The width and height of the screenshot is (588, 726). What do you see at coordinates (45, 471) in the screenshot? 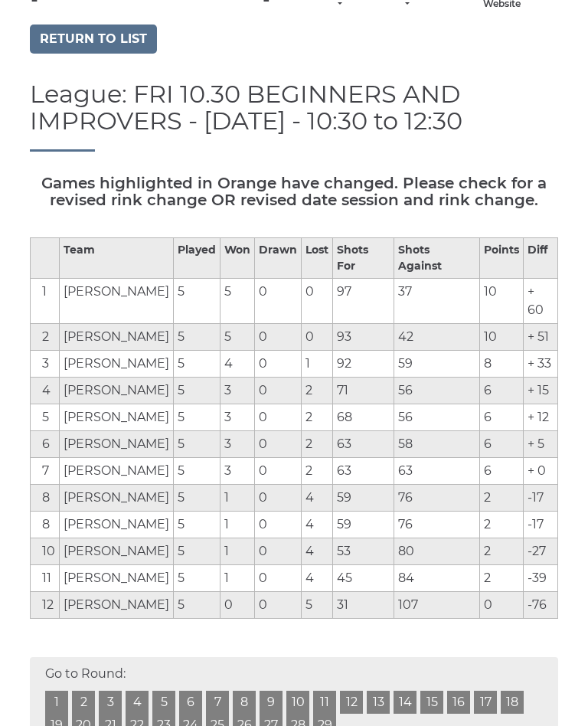
I see `td: 7` at bounding box center [45, 471].